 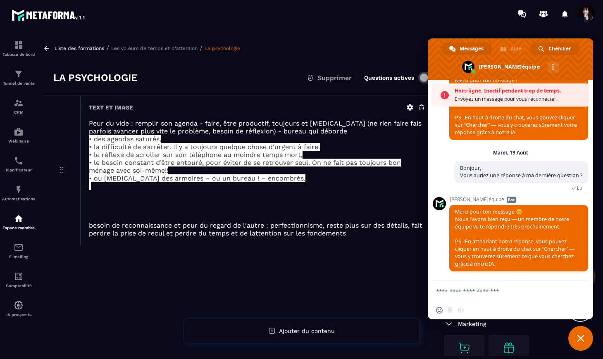 What do you see at coordinates (204, 147) in the screenshot?
I see `span: • la difficulté de s’arrêter. Il y a toujours quelque chose d'urgent à faire.` at bounding box center [204, 147].